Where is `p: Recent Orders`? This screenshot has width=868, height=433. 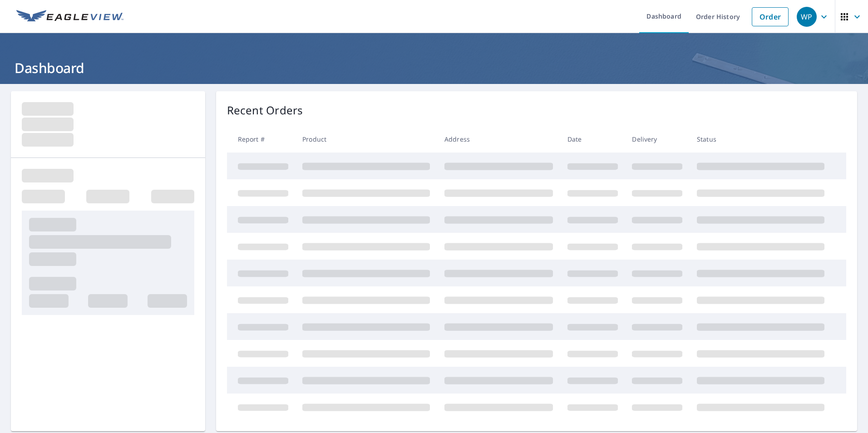
p: Recent Orders is located at coordinates (265, 110).